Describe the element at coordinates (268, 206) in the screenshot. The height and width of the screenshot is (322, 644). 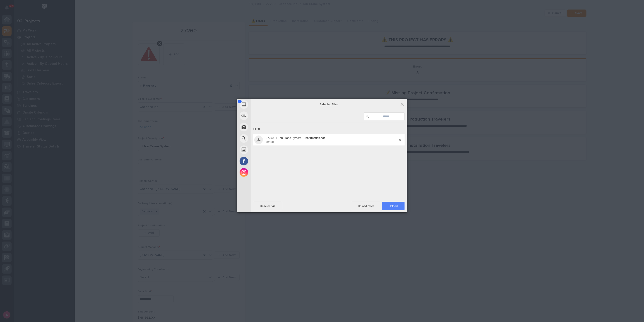
I see `span: Deselect All` at that location.